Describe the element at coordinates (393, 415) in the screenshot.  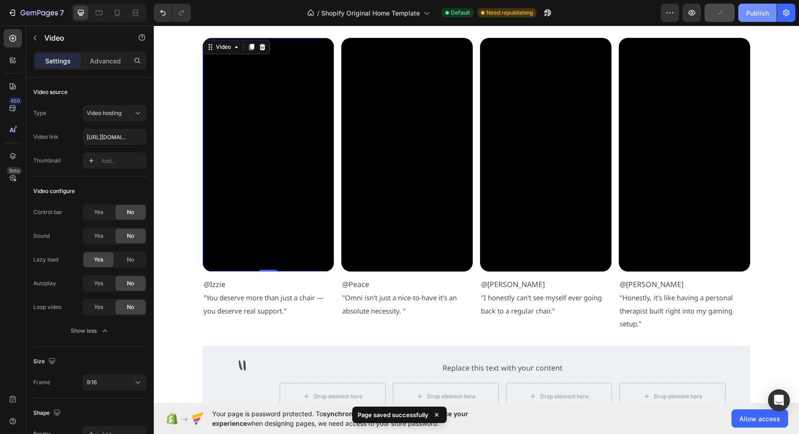
I see `p: Page saved successfully` at that location.